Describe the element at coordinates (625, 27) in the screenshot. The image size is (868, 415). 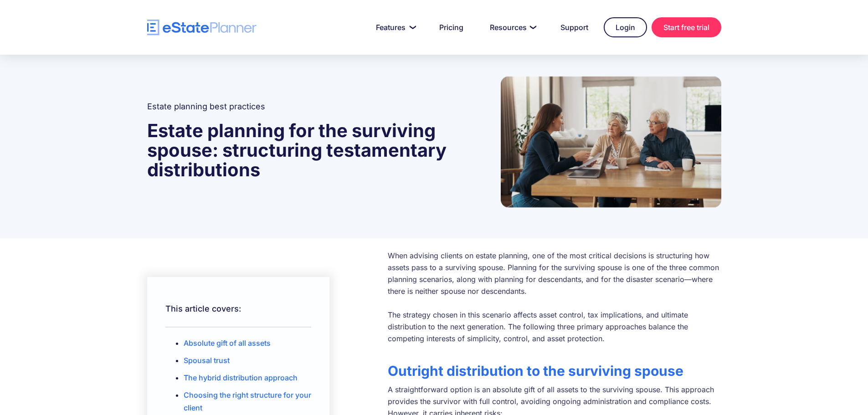
I see `a: Login` at that location.